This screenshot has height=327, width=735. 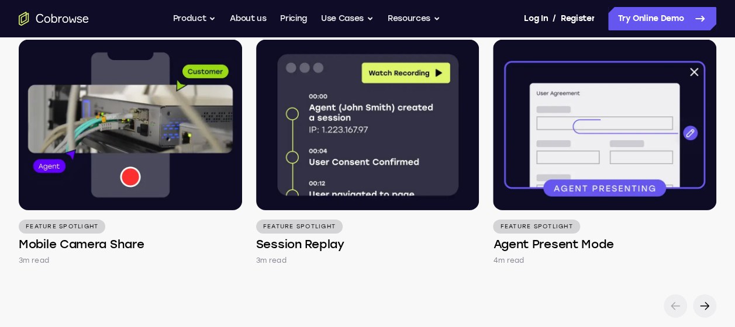 I want to click on button: Product, so click(x=195, y=19).